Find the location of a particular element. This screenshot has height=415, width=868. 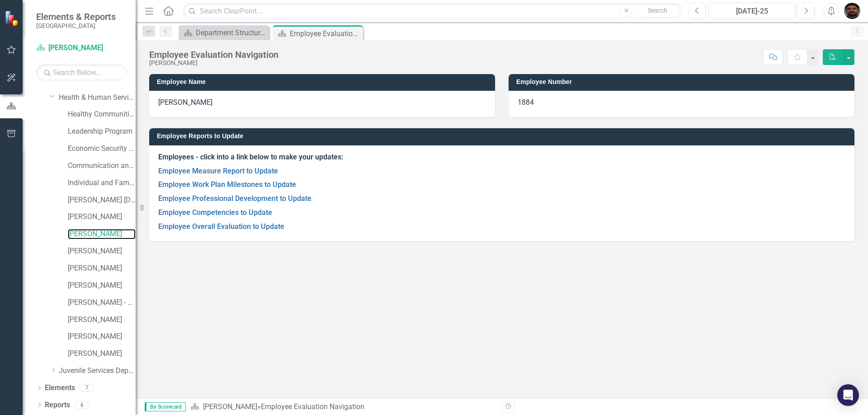

h3: Employee Reports to Update is located at coordinates (503, 136).